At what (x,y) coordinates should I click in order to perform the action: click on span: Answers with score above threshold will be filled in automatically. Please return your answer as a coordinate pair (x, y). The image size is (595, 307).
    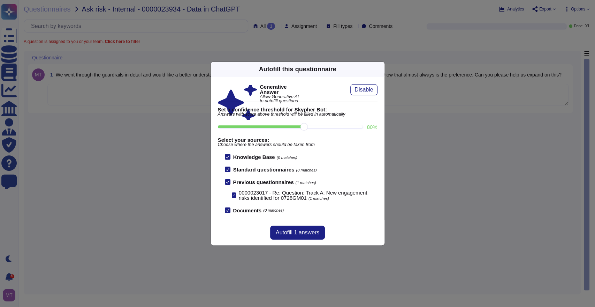
    Looking at the image, I should click on (298, 114).